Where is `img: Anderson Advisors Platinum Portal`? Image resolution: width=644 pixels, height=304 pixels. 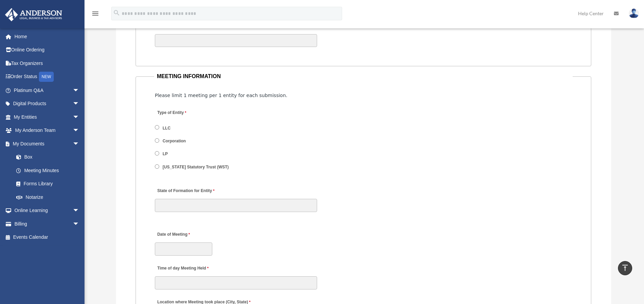 img: Anderson Advisors Platinum Portal is located at coordinates (34, 15).